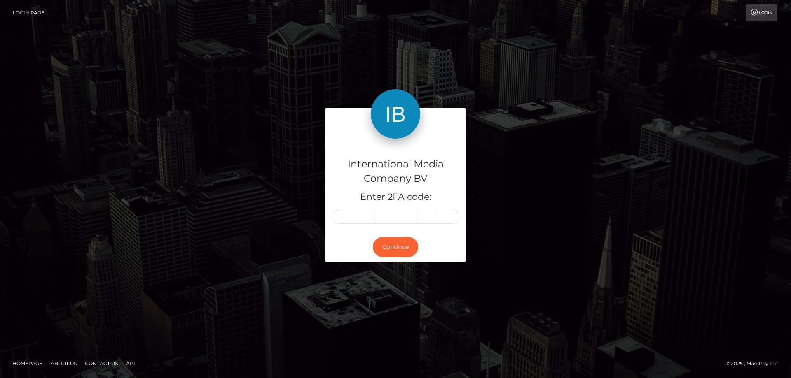 The height and width of the screenshot is (378, 791). Describe the element at coordinates (27, 364) in the screenshot. I see `a: Homepage` at that location.